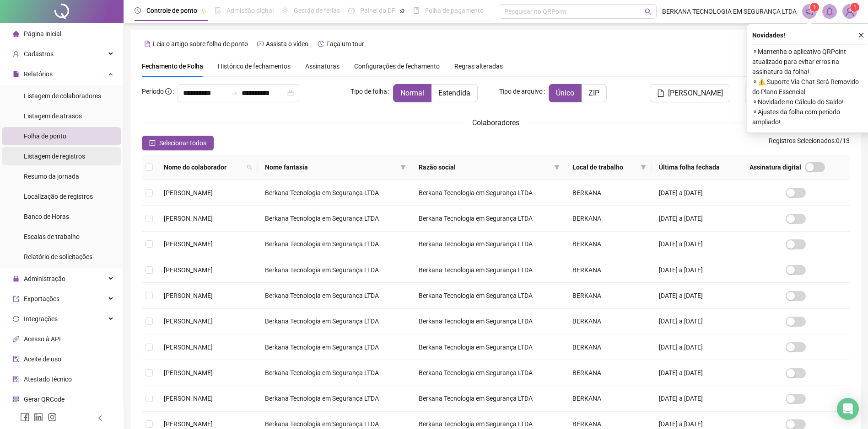  What do you see at coordinates (351, 11) in the screenshot?
I see `span: dashboard` at bounding box center [351, 11].